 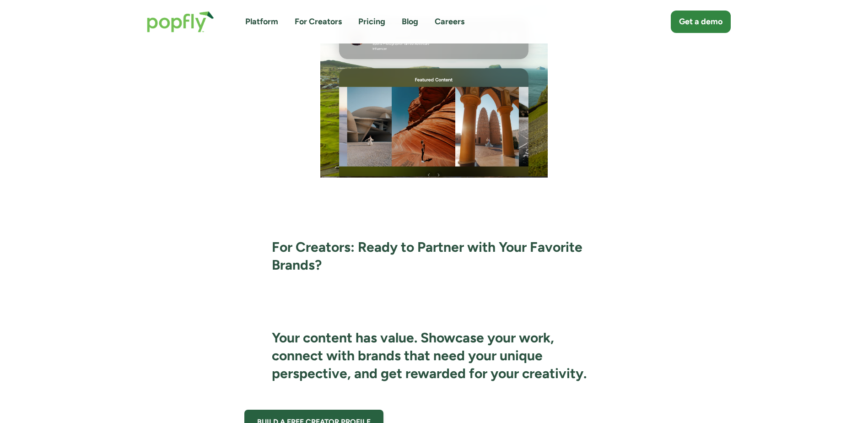 I want to click on div: Get a demo, so click(x=700, y=21).